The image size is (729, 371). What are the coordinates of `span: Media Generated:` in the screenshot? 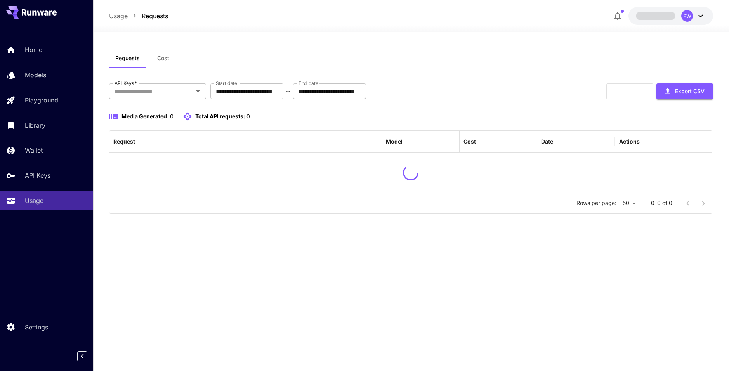 It's located at (145, 116).